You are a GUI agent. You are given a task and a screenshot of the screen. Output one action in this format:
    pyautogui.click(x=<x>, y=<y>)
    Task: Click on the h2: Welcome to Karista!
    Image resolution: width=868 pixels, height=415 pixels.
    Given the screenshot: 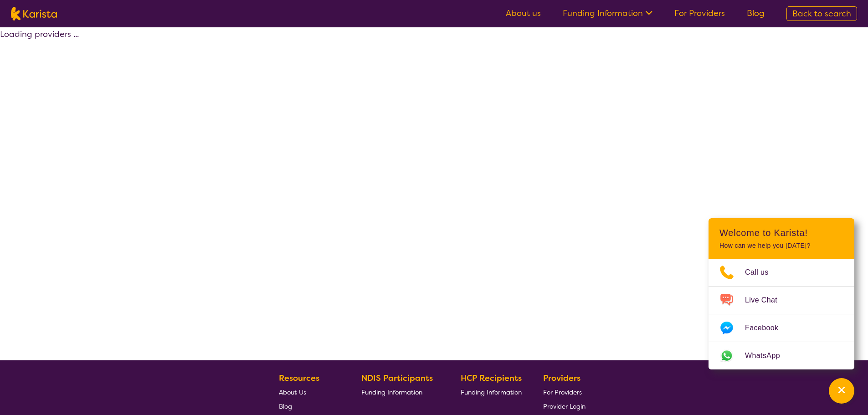 What is the action you would take?
    pyautogui.click(x=781, y=233)
    